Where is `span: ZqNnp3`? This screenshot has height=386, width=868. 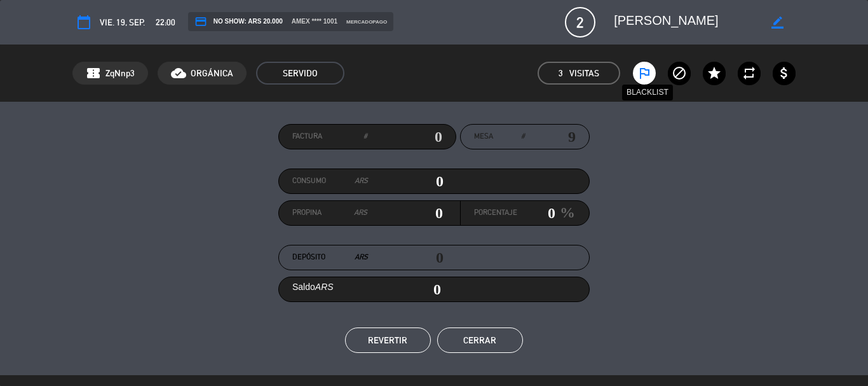 span: ZqNnp3 is located at coordinates (120, 73).